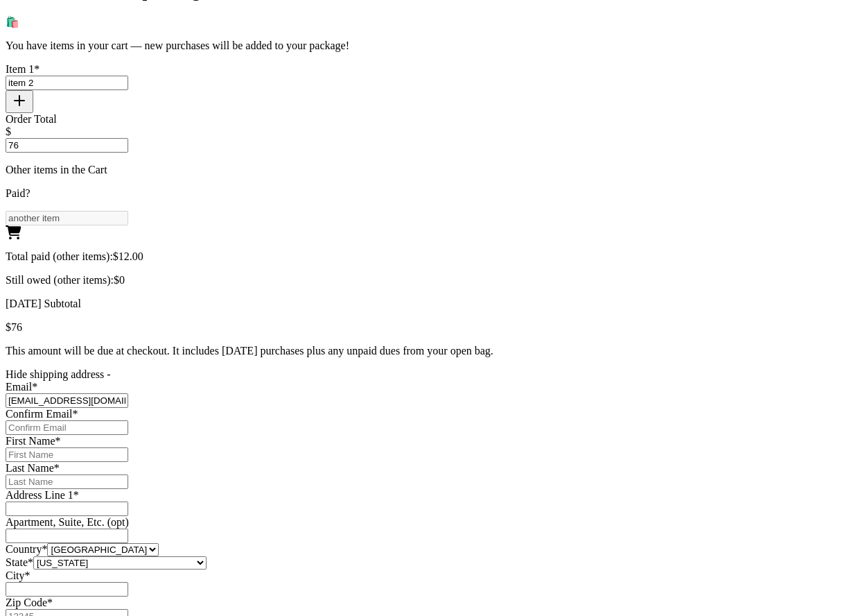 This screenshot has height=616, width=858. I want to click on label: Zip Code, so click(29, 602).